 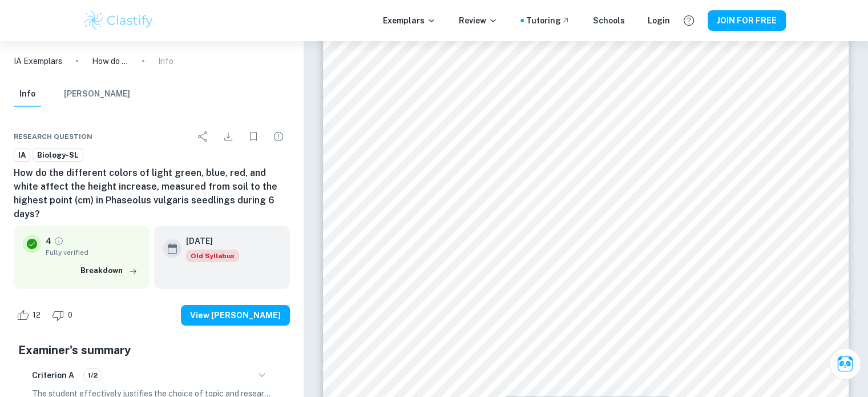 I want to click on span: Old Syllabus, so click(x=212, y=256).